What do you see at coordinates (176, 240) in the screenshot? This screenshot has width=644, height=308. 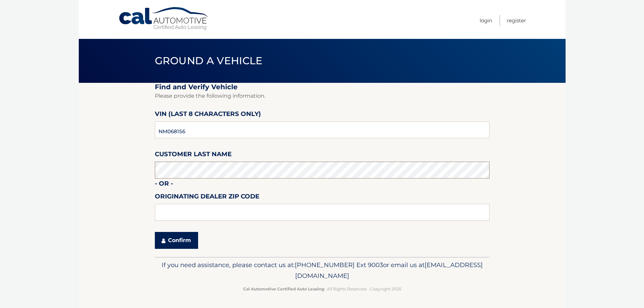 I see `button: Confirm` at bounding box center [176, 240].